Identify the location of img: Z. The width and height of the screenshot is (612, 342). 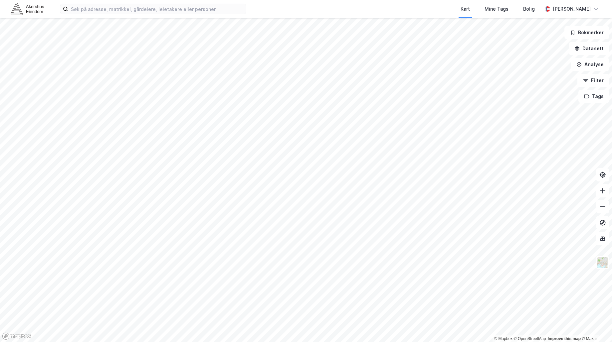
(602, 263).